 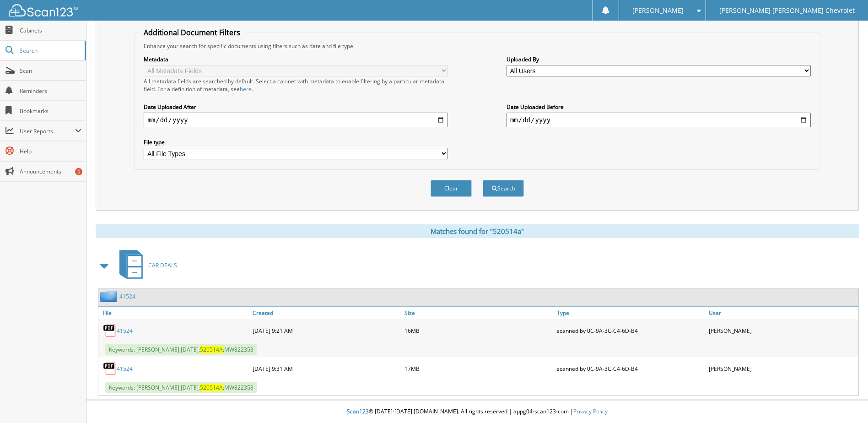 I want to click on div: Enhance your search for specific documents using filters such as date and file type., so click(x=477, y=45).